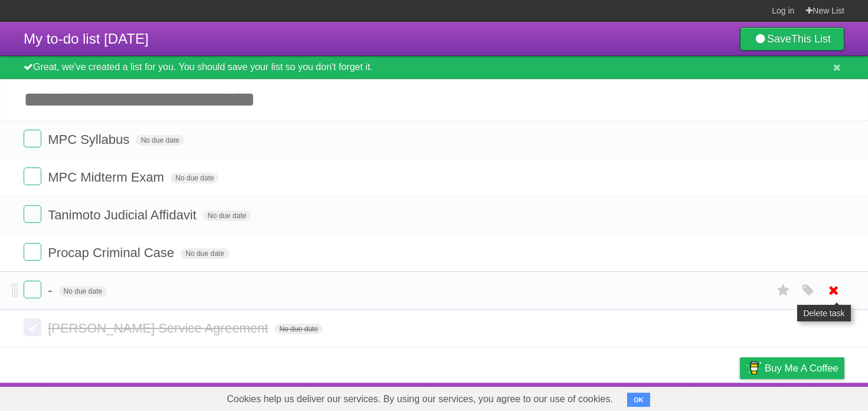 The image size is (868, 411). Describe the element at coordinates (783, 290) in the screenshot. I see `label: Star task` at that location.